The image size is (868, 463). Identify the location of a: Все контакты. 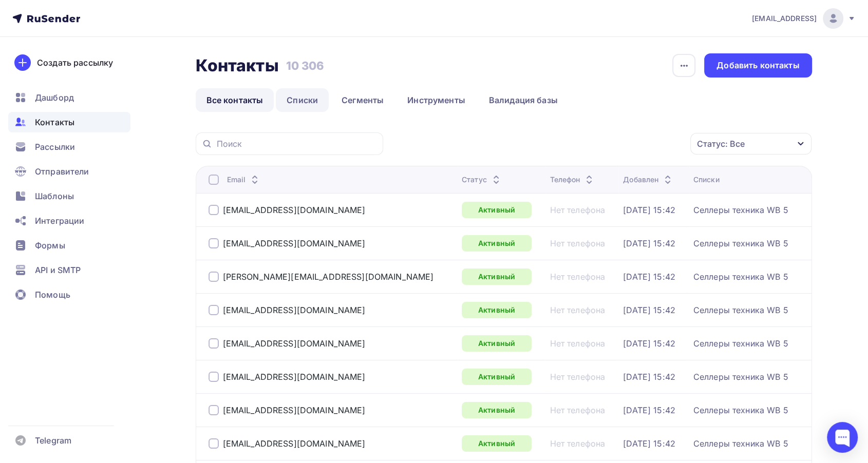
(235, 100).